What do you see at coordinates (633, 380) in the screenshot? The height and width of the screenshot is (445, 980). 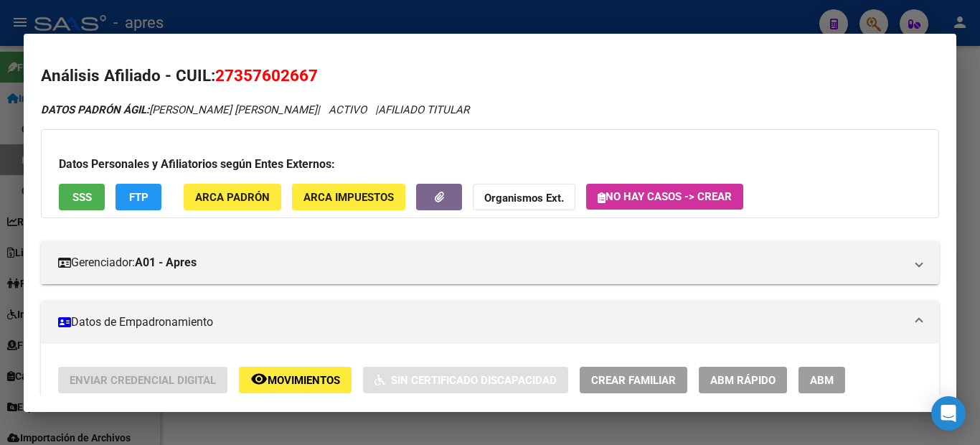 I see `span: Crear Familiar` at bounding box center [633, 380].